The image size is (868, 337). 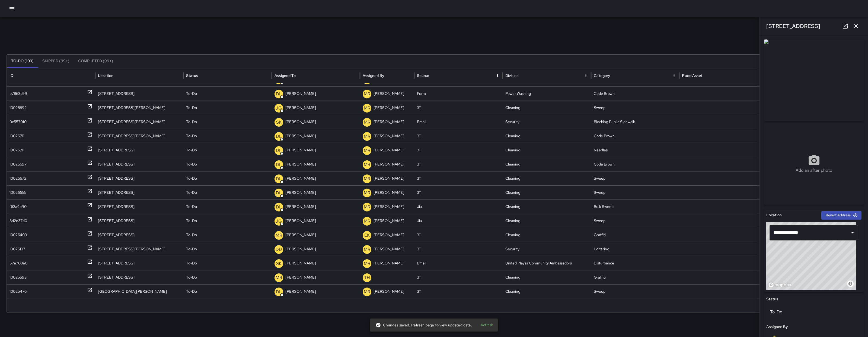 I want to click on div: United Playaz Community Ambassadors, so click(x=547, y=263).